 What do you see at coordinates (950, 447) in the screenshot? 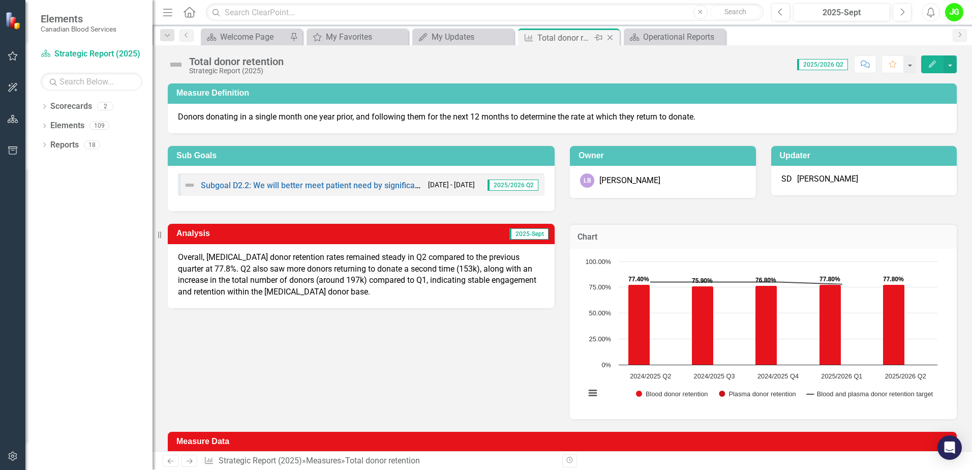
I see `div: Open Intercom Messenger` at bounding box center [950, 447].